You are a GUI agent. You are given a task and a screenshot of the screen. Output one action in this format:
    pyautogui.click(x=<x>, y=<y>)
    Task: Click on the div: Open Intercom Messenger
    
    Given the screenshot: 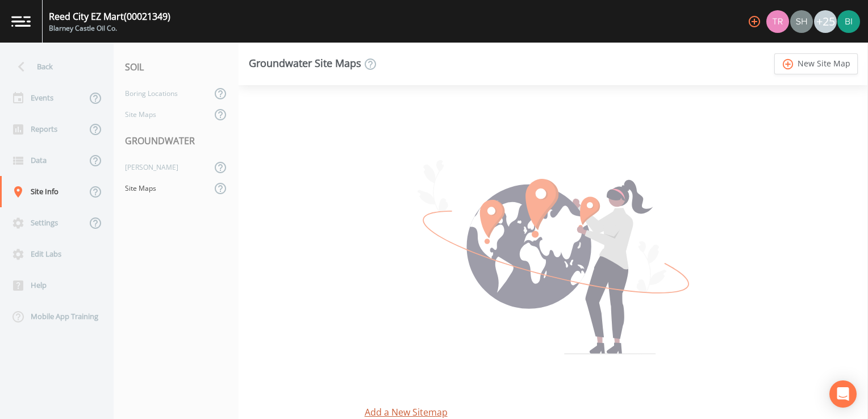 What is the action you would take?
    pyautogui.click(x=843, y=394)
    